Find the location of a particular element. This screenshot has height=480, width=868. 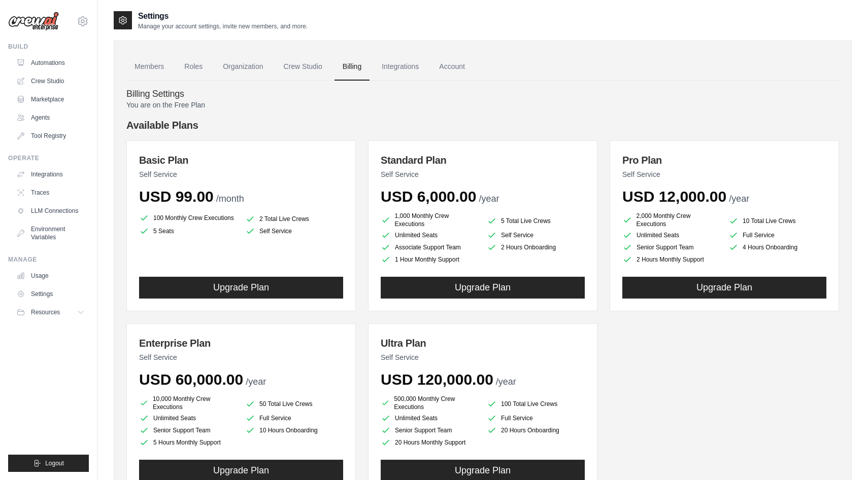

li: 2 Hours Monthly Support is located at coordinates (671, 260).